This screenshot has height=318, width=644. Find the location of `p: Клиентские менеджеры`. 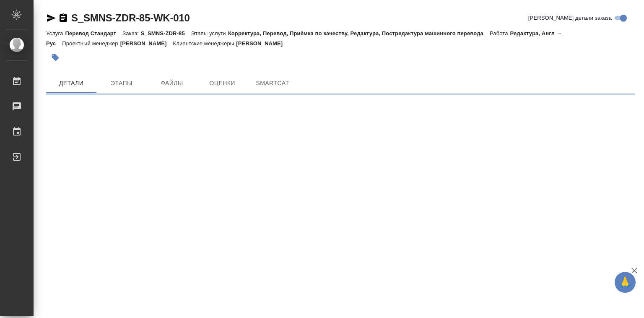

p: Клиентские менеджеры is located at coordinates (205, 43).